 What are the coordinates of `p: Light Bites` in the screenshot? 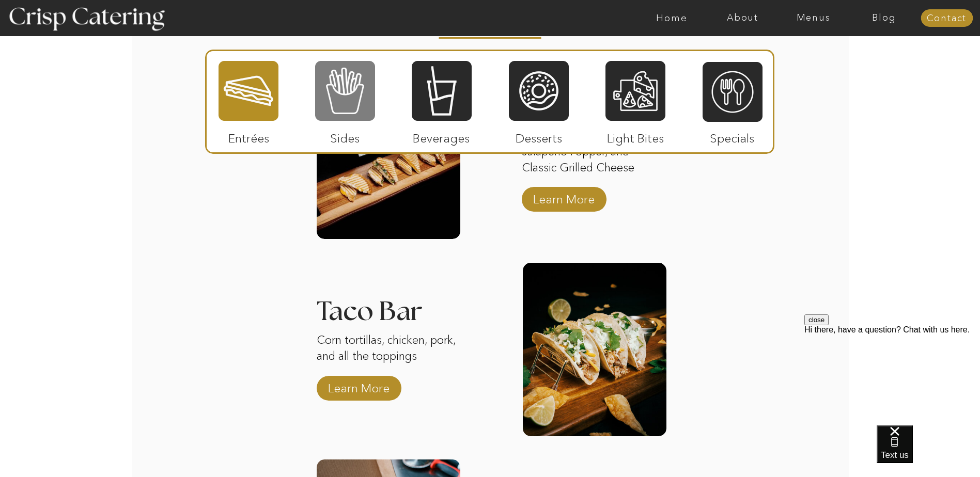 It's located at (636, 136).